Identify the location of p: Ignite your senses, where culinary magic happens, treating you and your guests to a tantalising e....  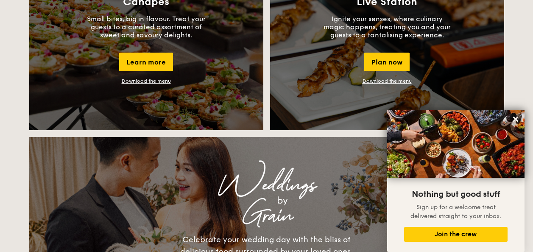
(387, 27).